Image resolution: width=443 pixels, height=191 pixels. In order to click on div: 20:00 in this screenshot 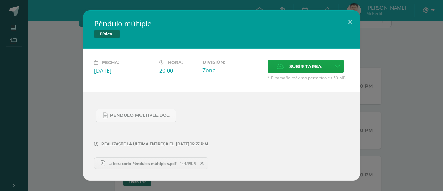, I will do `click(178, 71)`.